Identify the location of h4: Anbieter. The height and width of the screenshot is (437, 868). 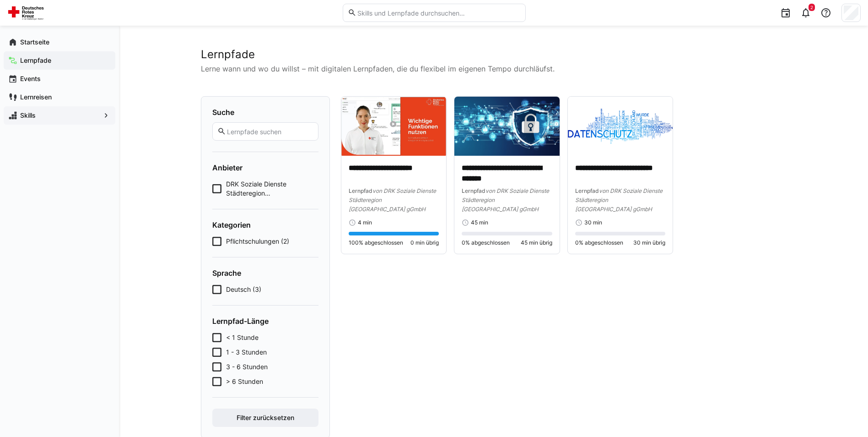
(265, 168).